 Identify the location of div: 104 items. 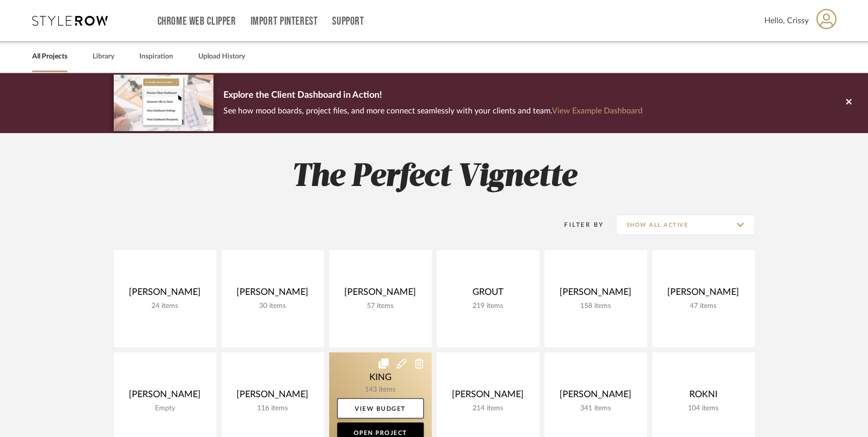
(704, 408).